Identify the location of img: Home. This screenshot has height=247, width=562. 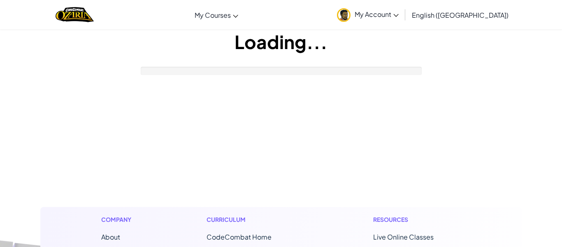
(75, 14).